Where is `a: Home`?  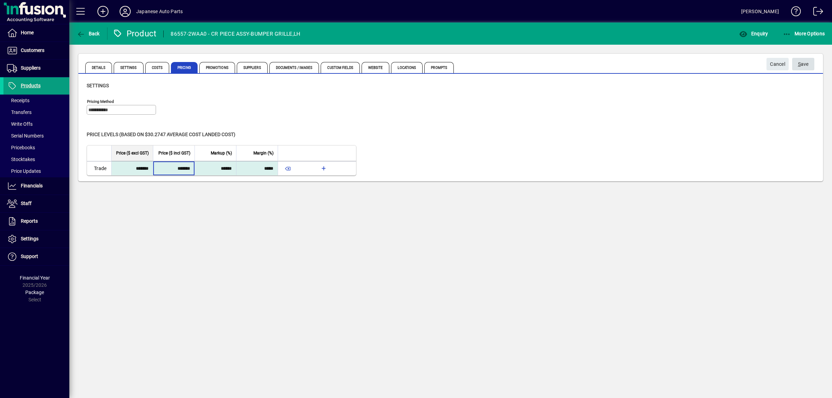
a: Home is located at coordinates (36, 33).